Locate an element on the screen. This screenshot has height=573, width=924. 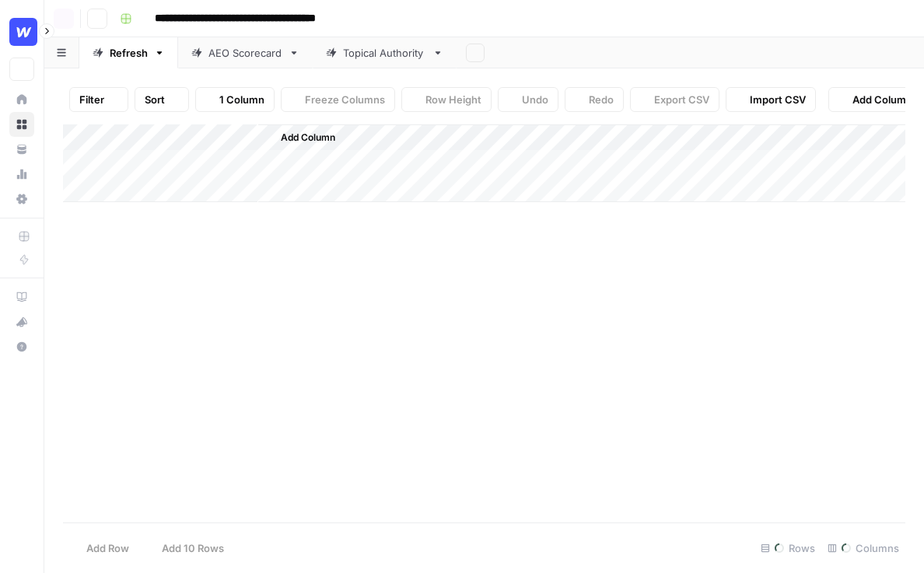
a: AEO Scorecard is located at coordinates (245, 53).